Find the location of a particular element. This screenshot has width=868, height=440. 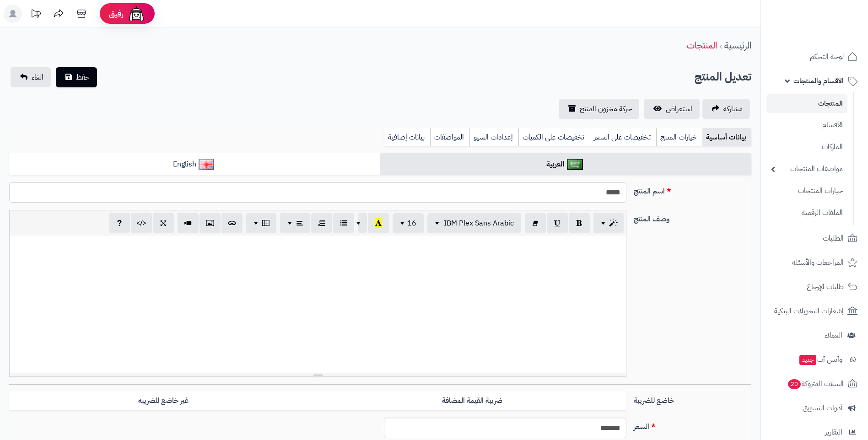

a: المواصفات is located at coordinates (450, 137).